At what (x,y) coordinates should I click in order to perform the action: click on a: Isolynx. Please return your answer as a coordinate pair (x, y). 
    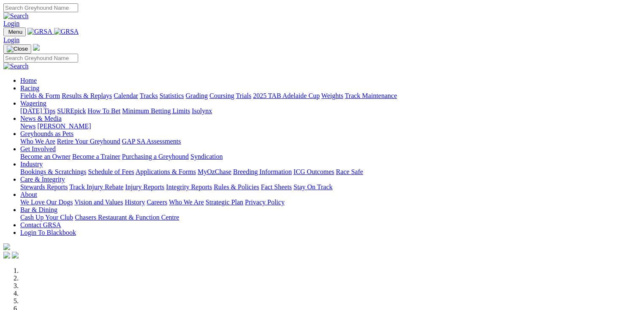
    Looking at the image, I should click on (202, 111).